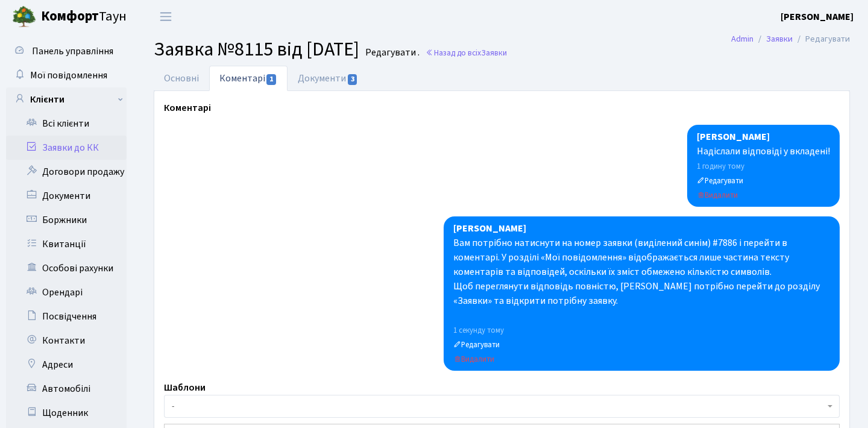 Image resolution: width=868 pixels, height=428 pixels. I want to click on button: Переключити навігацію, so click(166, 16).